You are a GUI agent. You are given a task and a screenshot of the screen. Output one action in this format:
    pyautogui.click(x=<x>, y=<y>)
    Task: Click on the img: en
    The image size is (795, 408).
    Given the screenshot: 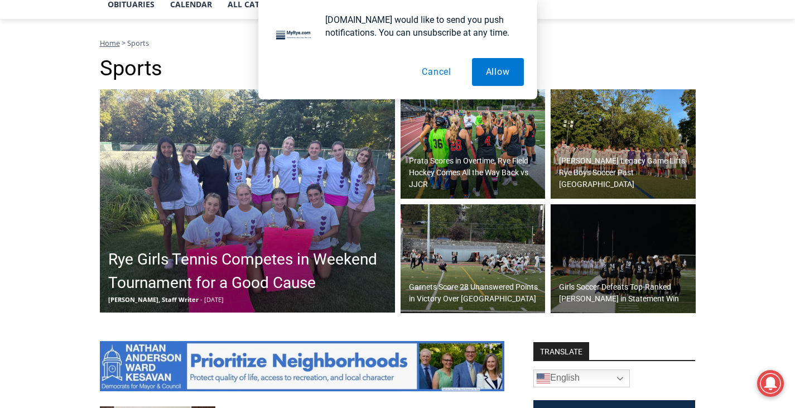 What is the action you would take?
    pyautogui.click(x=543, y=378)
    